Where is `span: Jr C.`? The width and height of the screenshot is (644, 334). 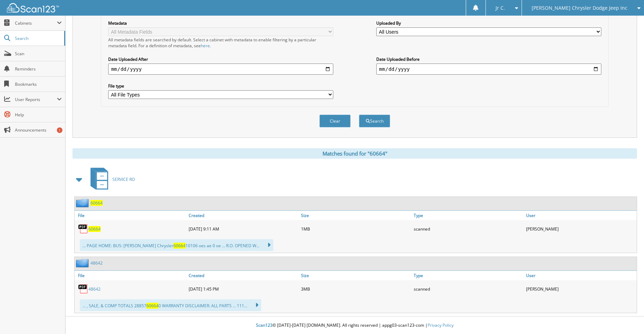
span: Jr C. is located at coordinates (500, 8).